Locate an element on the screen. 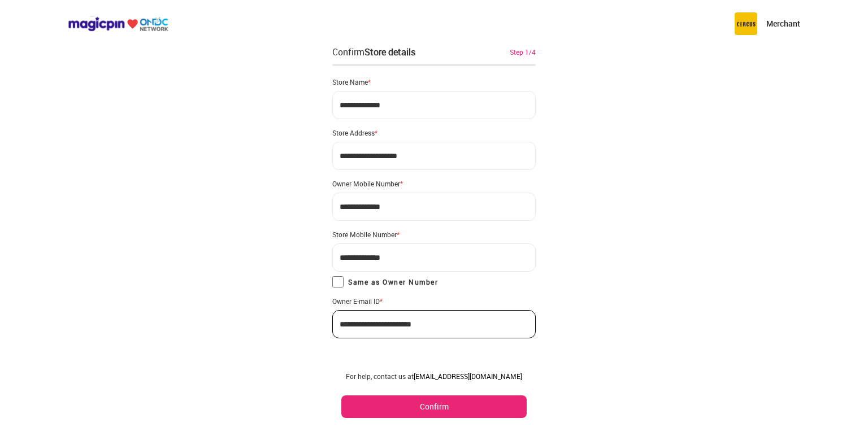 The height and width of the screenshot is (427, 868). div: Confirm is located at coordinates (373, 52).